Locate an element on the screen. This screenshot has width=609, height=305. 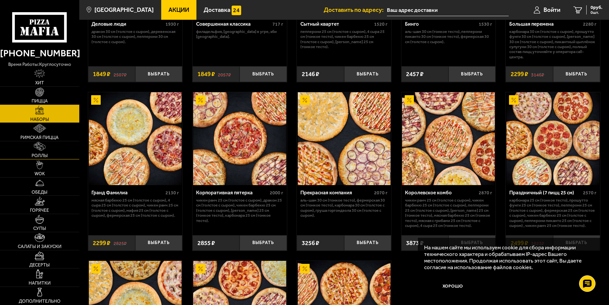
div: Совершенная классика is located at coordinates (233, 24).